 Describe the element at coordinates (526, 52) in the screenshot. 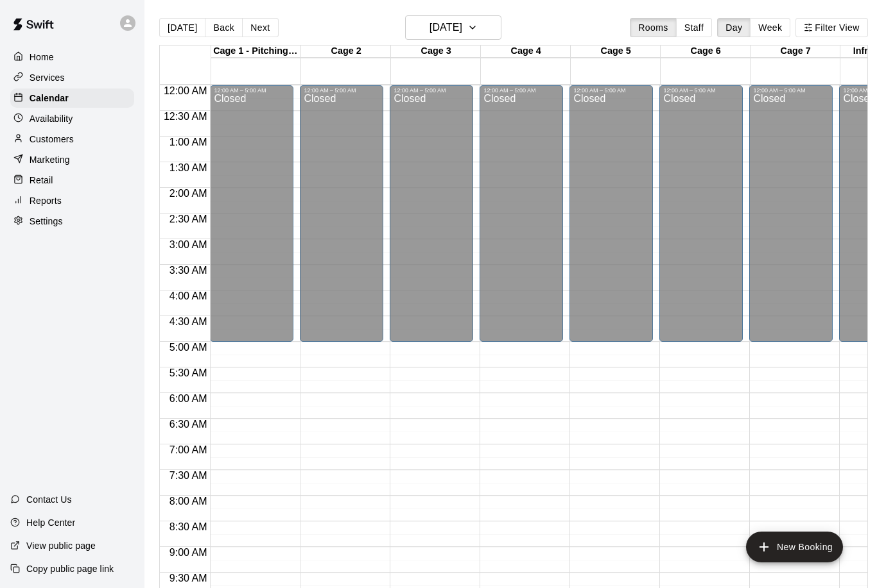

I see `div: Cage 4` at that location.